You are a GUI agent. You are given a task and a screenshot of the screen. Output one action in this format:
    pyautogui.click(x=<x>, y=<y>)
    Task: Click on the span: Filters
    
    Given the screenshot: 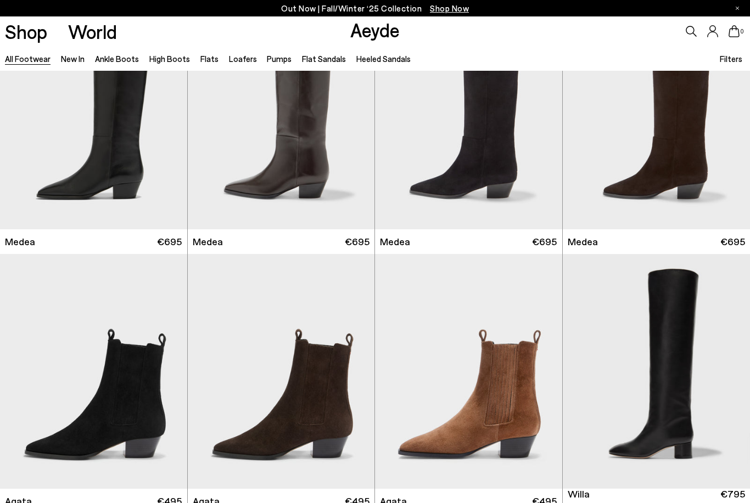 What is the action you would take?
    pyautogui.click(x=730, y=59)
    